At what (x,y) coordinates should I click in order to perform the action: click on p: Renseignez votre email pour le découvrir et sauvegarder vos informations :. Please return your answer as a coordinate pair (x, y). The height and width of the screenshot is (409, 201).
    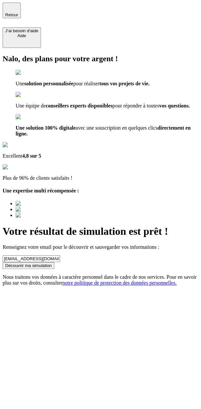
    Looking at the image, I should click on (101, 247).